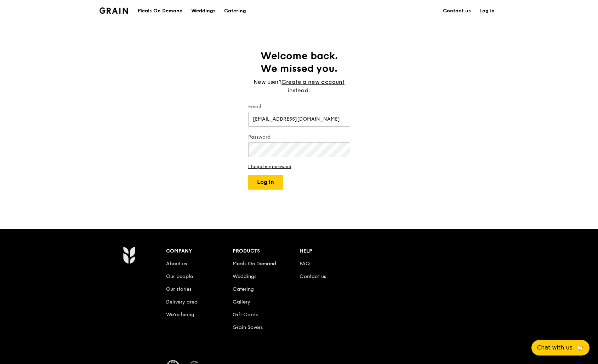 The image size is (598, 364). Describe the element at coordinates (299, 137) in the screenshot. I see `label: Password` at that location.